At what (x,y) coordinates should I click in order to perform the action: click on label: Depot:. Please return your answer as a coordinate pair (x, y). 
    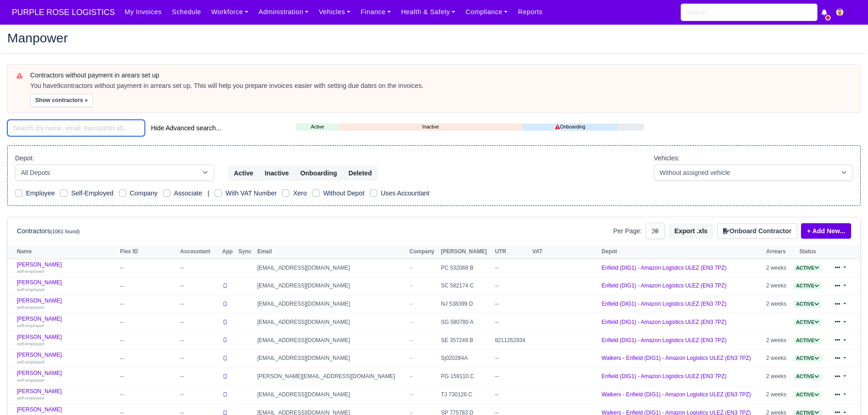
    Looking at the image, I should click on (25, 158).